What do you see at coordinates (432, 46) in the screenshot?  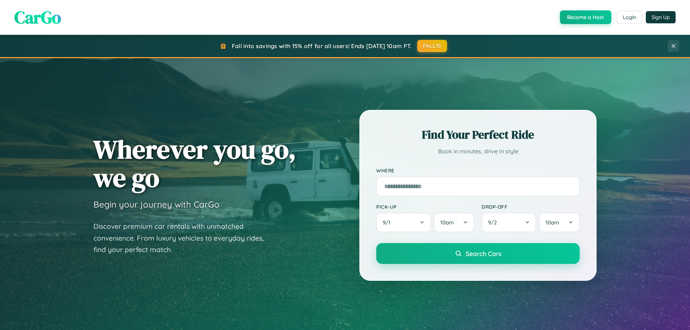 I see `button: FALL15` at bounding box center [432, 46].